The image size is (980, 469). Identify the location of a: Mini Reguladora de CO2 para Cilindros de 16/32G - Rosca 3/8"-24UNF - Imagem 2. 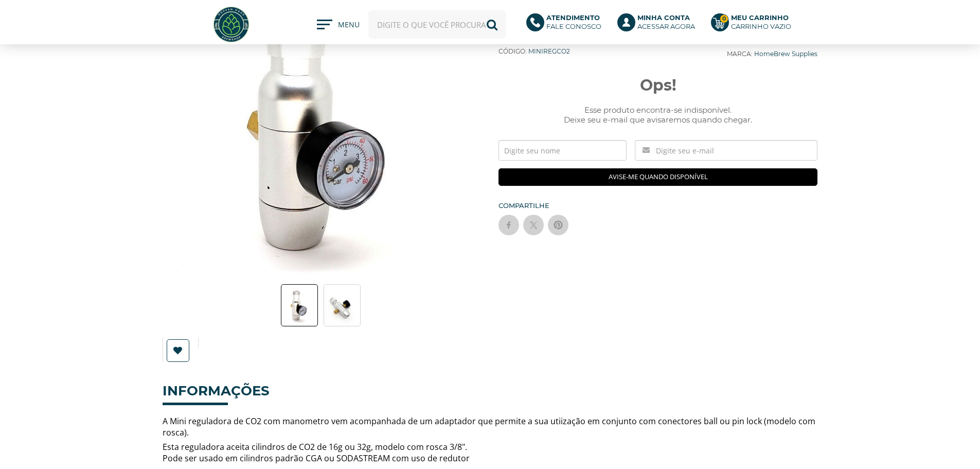
(343, 305).